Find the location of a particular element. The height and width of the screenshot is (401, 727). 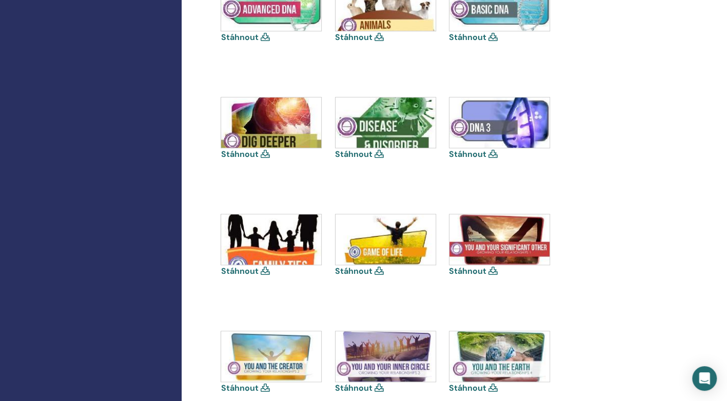

div: Otevřete interkomový messenger is located at coordinates (705, 379).